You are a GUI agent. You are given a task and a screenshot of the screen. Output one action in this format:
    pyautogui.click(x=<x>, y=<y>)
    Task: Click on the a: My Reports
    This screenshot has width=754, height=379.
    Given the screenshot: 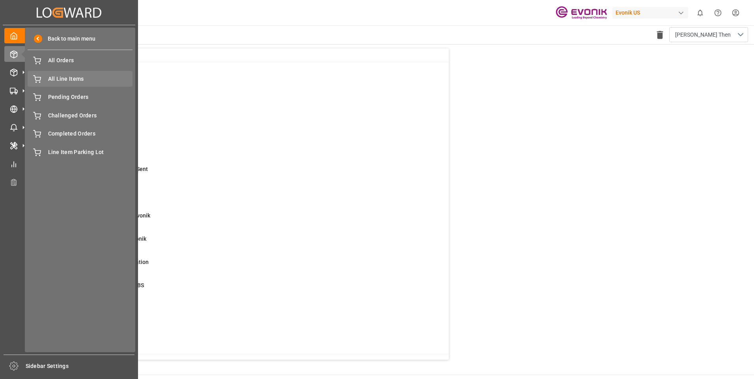 What is the action you would take?
    pyautogui.click(x=69, y=164)
    